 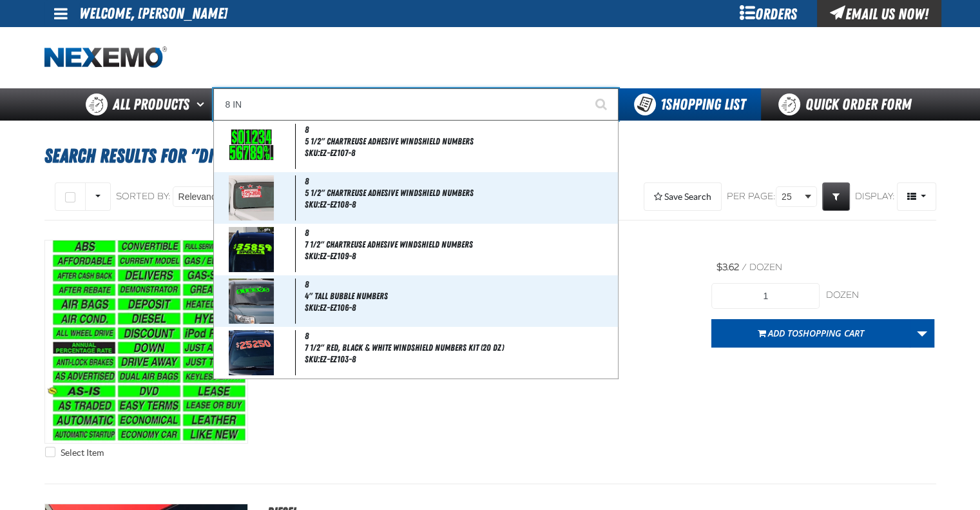 What do you see at coordinates (330, 153) in the screenshot?
I see `span: SKU:EZ-EZ107-8` at bounding box center [330, 153].